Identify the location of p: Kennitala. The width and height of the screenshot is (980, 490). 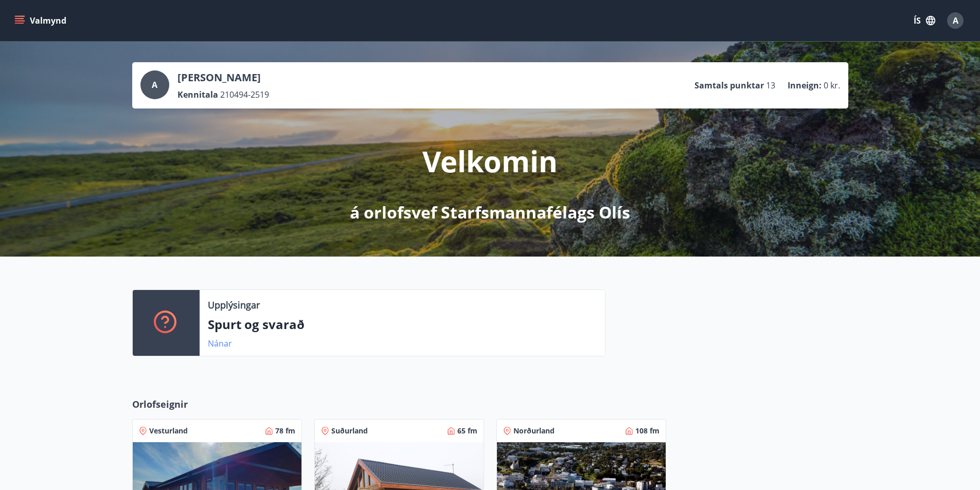
(197, 95).